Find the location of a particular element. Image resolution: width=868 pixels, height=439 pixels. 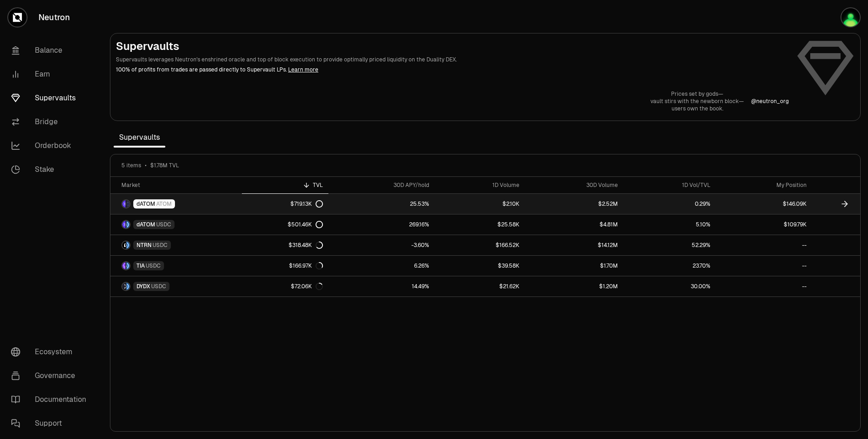

a: 14.49% is located at coordinates (382, 286).